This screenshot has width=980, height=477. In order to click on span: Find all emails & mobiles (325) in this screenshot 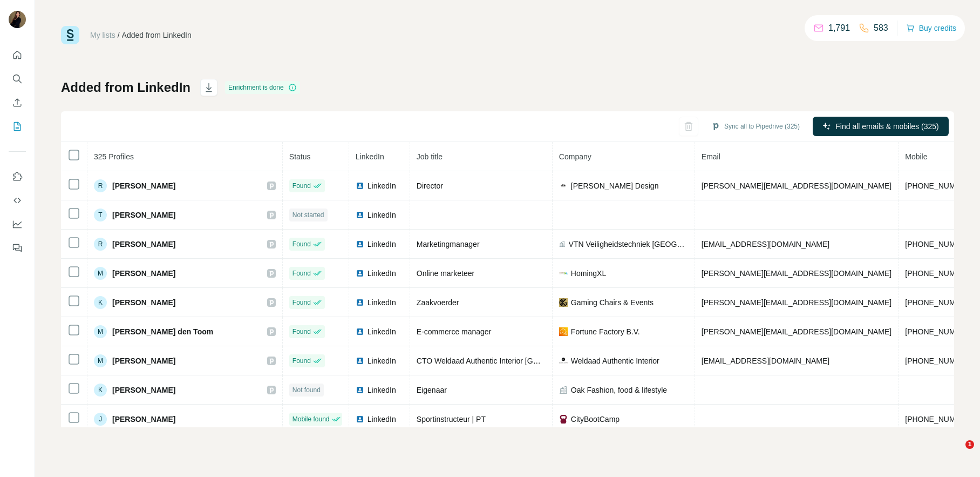, I will do `click(887, 126)`.